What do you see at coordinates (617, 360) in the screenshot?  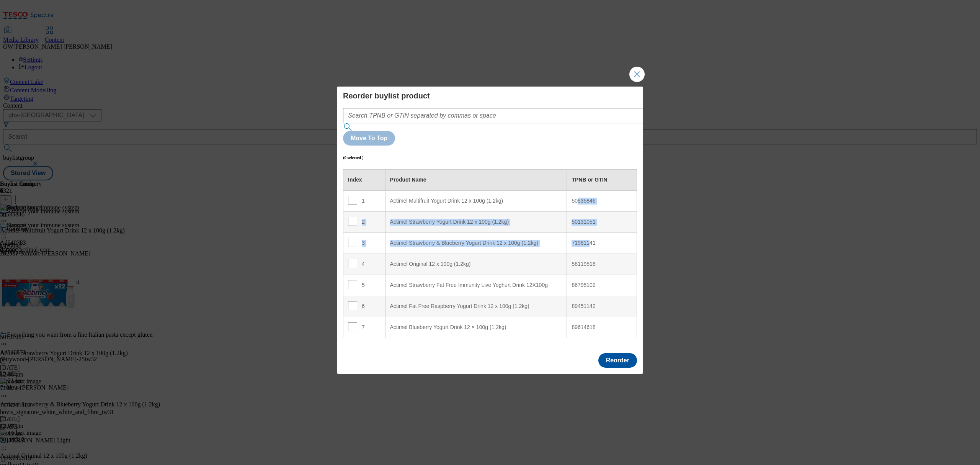 I see `button: Reorder` at bounding box center [617, 360].